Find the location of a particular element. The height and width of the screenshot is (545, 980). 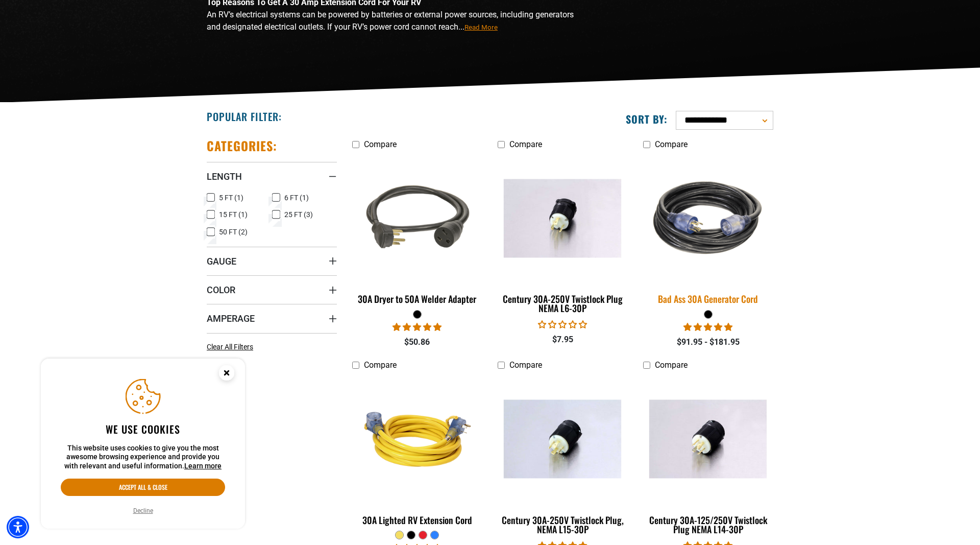

p: An RV’s electrical systems can be powered by batteries or external power sources, including gener... is located at coordinates (393, 21).